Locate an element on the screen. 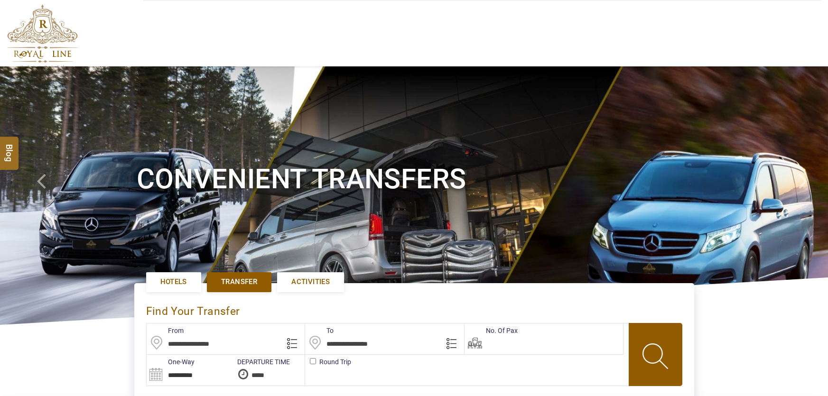 This screenshot has height=396, width=828. span: Hotels is located at coordinates (174, 282).